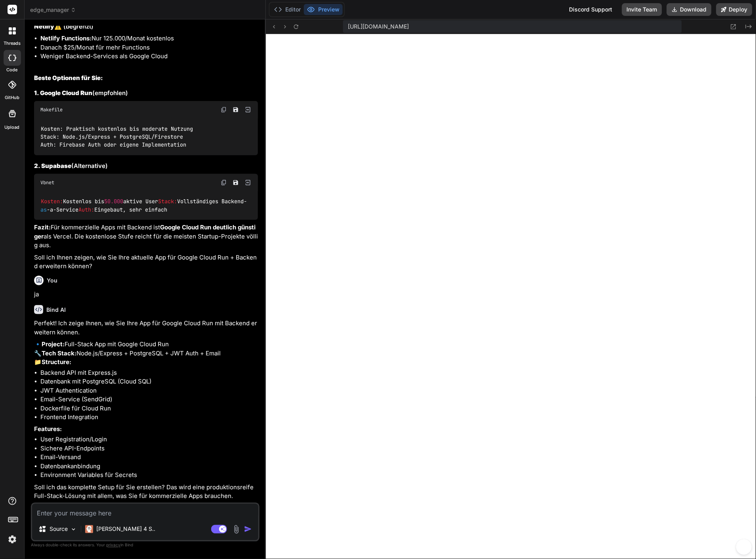  I want to click on h3: (empfohlen), so click(146, 93).